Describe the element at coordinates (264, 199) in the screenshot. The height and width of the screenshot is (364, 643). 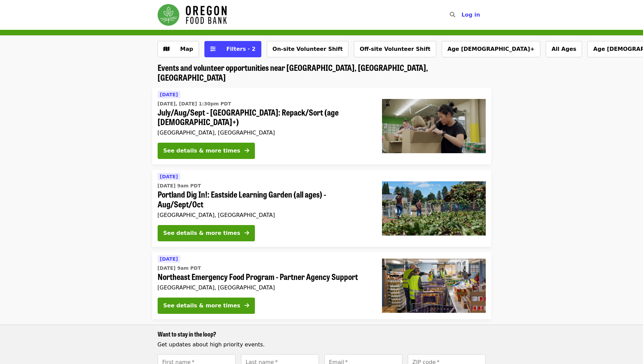
I see `span: Portland Dig In!: Eastside Learning Garden (all ages) - Aug/Sept/Oct` at that location.